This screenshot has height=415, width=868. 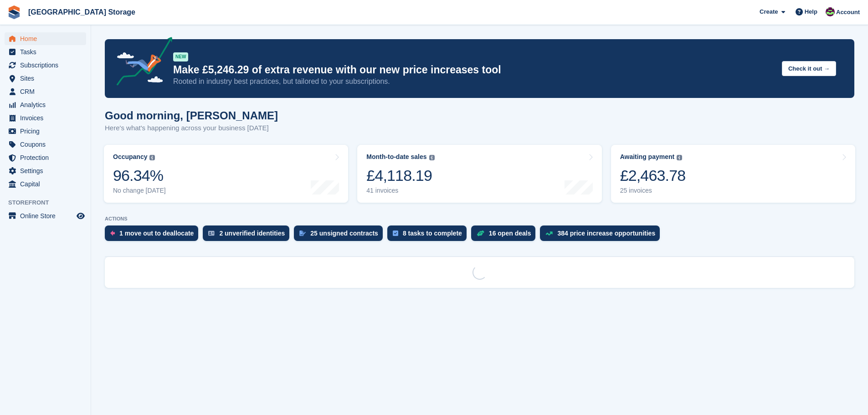 I want to click on span: CRM, so click(x=47, y=92).